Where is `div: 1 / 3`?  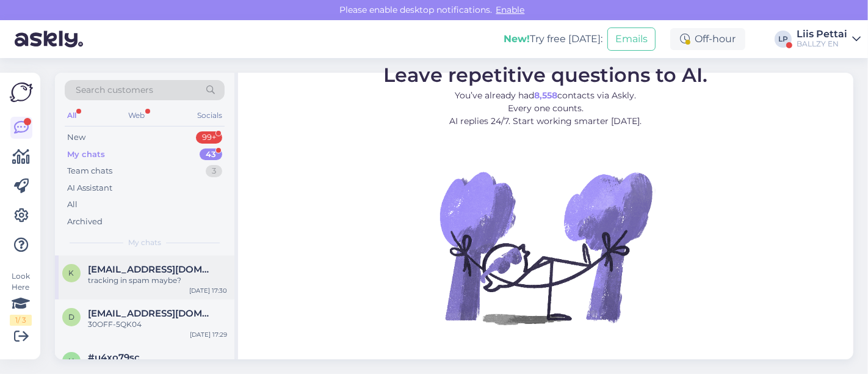
div: 1 / 3 is located at coordinates (21, 320).